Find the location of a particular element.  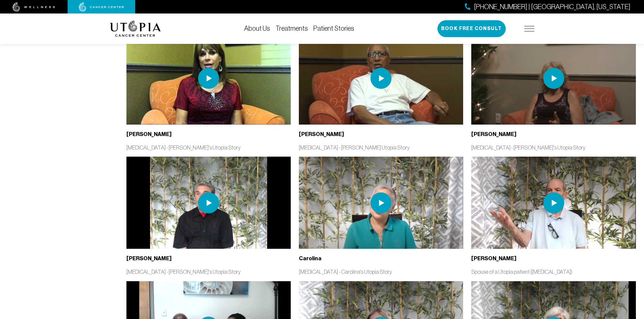

img: logo is located at coordinates (135, 29).